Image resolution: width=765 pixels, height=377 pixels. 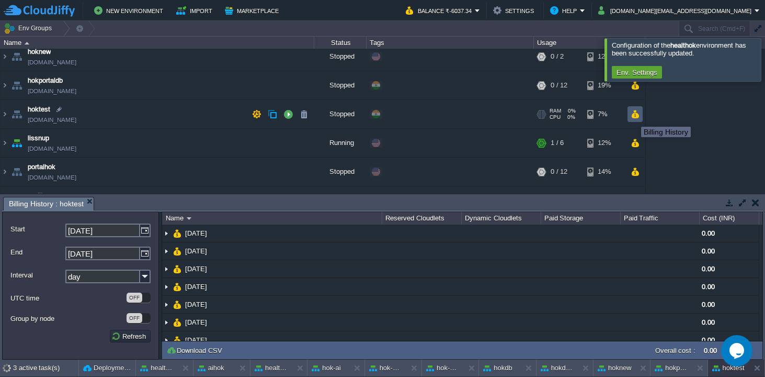 I want to click on button: Settings, so click(x=515, y=10).